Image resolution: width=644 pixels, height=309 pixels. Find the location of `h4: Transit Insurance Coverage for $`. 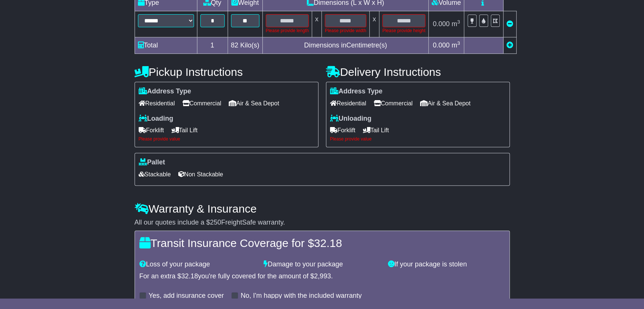

h4: Transit Insurance Coverage for $ is located at coordinates (322, 243).